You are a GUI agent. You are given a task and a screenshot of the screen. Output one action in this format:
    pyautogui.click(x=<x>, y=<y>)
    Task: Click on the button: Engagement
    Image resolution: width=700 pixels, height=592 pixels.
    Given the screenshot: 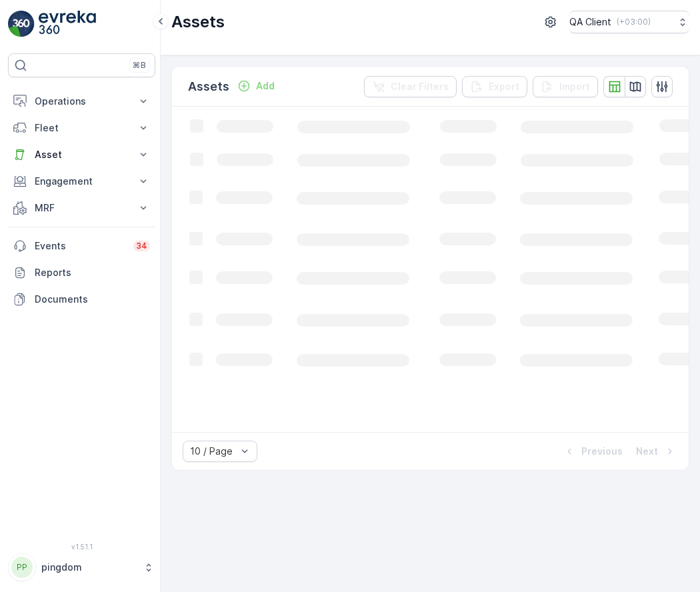 What is the action you would take?
    pyautogui.click(x=82, y=181)
    